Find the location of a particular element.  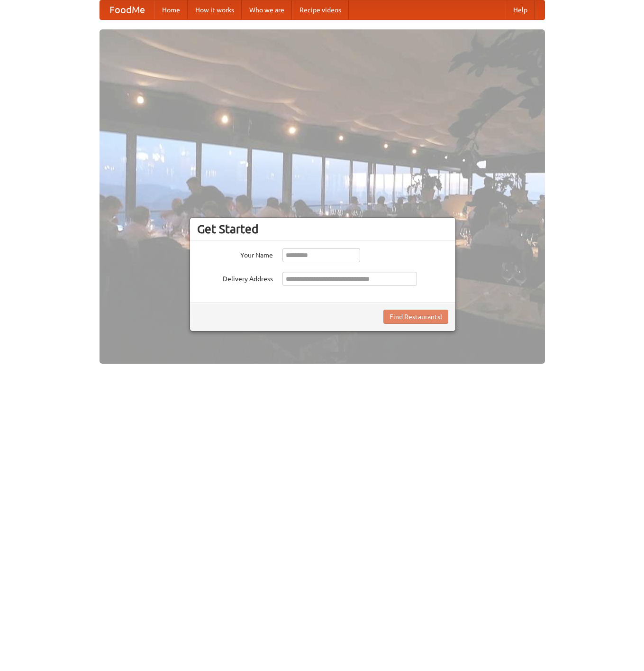

h3: Get Started is located at coordinates (323, 229).